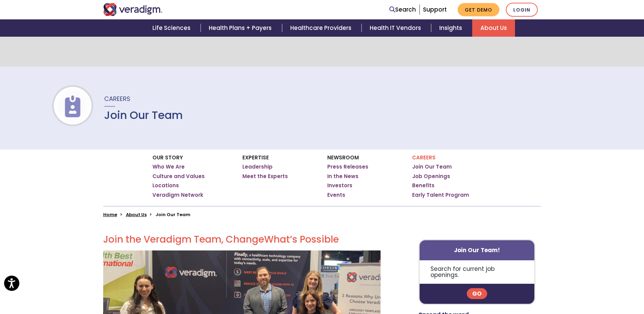 The height and width of the screenshot is (314, 644). What do you see at coordinates (144, 115) in the screenshot?
I see `h1: Join Our Team` at bounding box center [144, 115].